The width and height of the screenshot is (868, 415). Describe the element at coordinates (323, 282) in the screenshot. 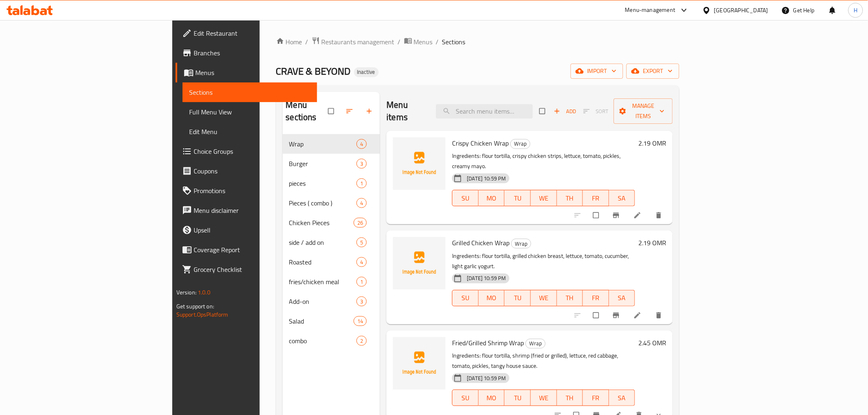

I see `span: fries/chicken meal` at that location.